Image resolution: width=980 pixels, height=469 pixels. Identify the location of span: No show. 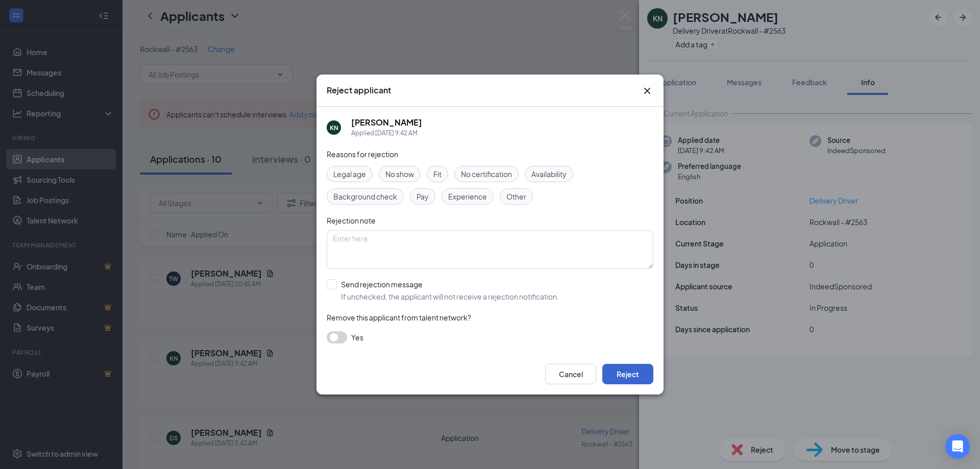
(399, 174).